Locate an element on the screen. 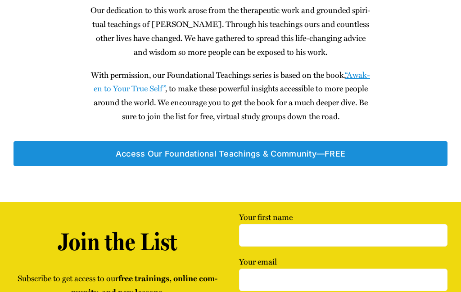 The image size is (461, 292). input: Your email is located at coordinates (343, 280).